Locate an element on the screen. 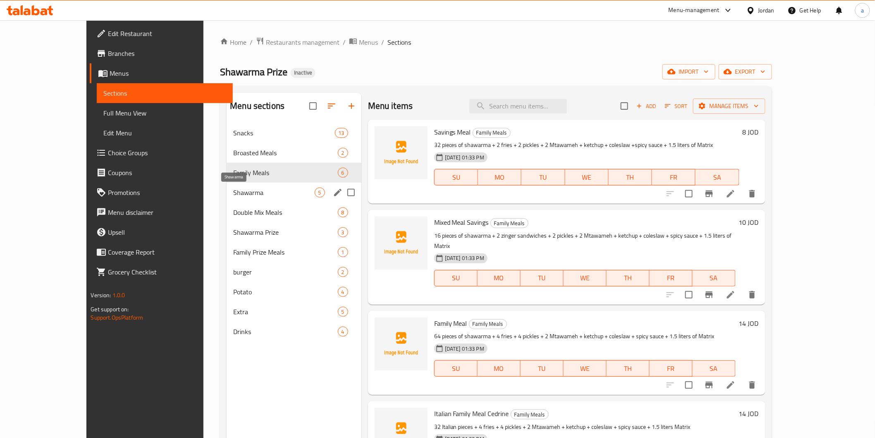 This screenshot has height=438, width=875. p: 64 pieces of shawarma + 4 fries + 4 pickles + 2 Mtawameh + ketchup + coleslaw + spicy sauce + 1.5... is located at coordinates (585, 336).